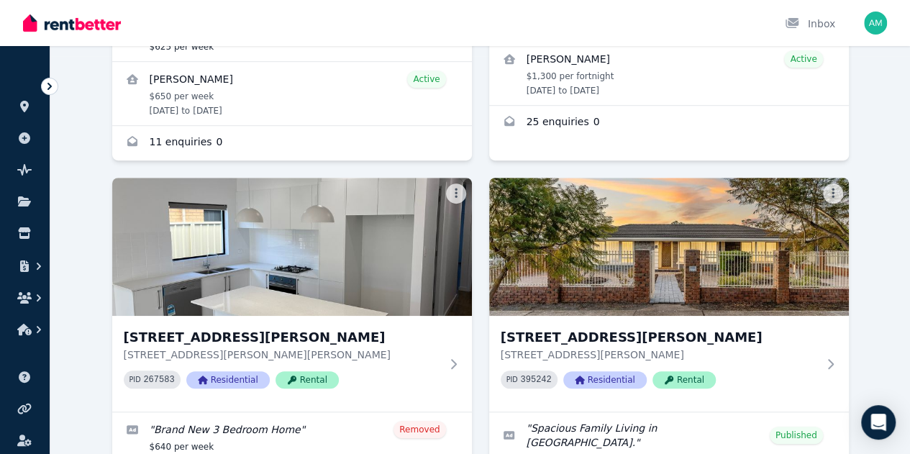 This screenshot has width=910, height=454. Describe the element at coordinates (876, 23) in the screenshot. I see `img: Andrew Manto` at that location.